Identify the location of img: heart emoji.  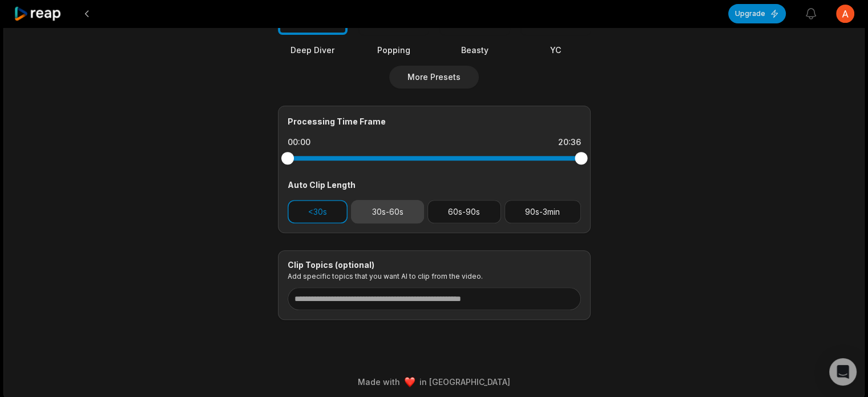
(410, 382).